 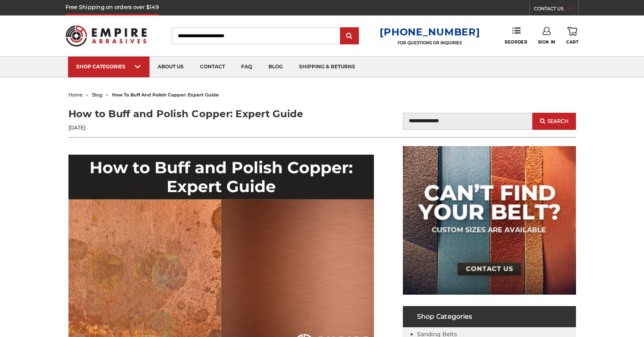 What do you see at coordinates (165, 95) in the screenshot?
I see `span: how to buff and polish copper: expert guide` at bounding box center [165, 95].